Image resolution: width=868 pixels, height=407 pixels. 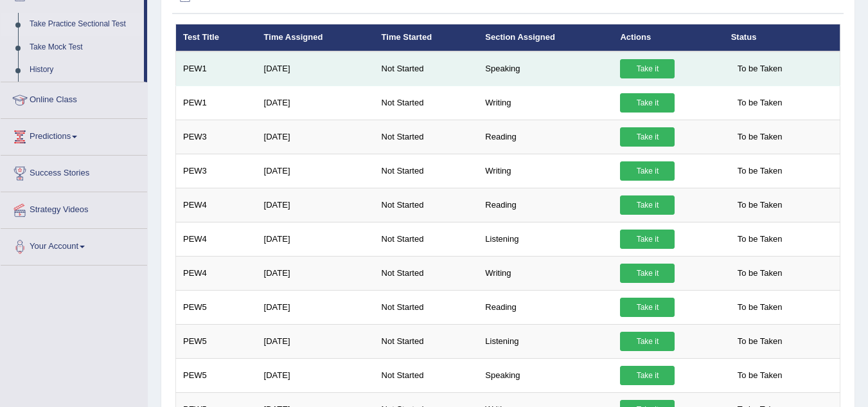 What do you see at coordinates (74, 245) in the screenshot?
I see `a: Your Account` at bounding box center [74, 245].